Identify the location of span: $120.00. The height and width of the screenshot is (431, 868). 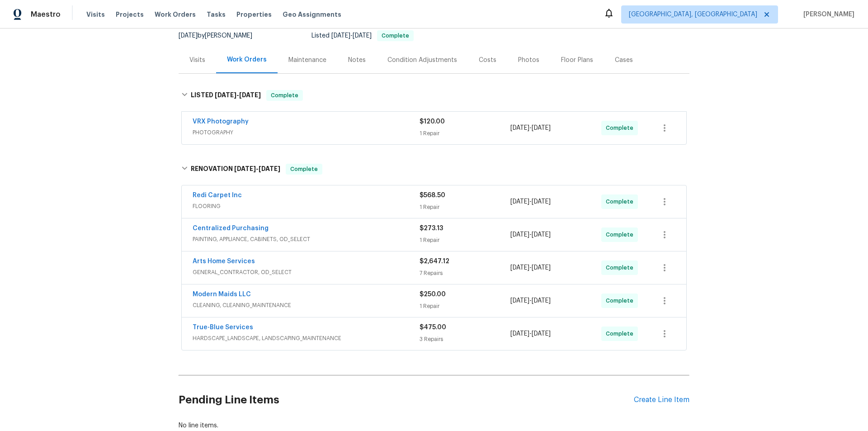
(432, 122).